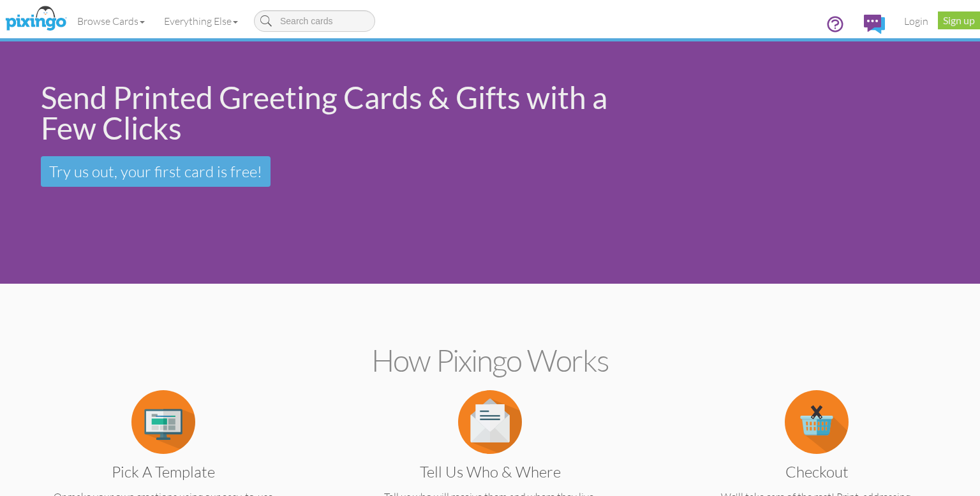 The image size is (980, 496). Describe the element at coordinates (817, 472) in the screenshot. I see `h3: Checkout` at that location.